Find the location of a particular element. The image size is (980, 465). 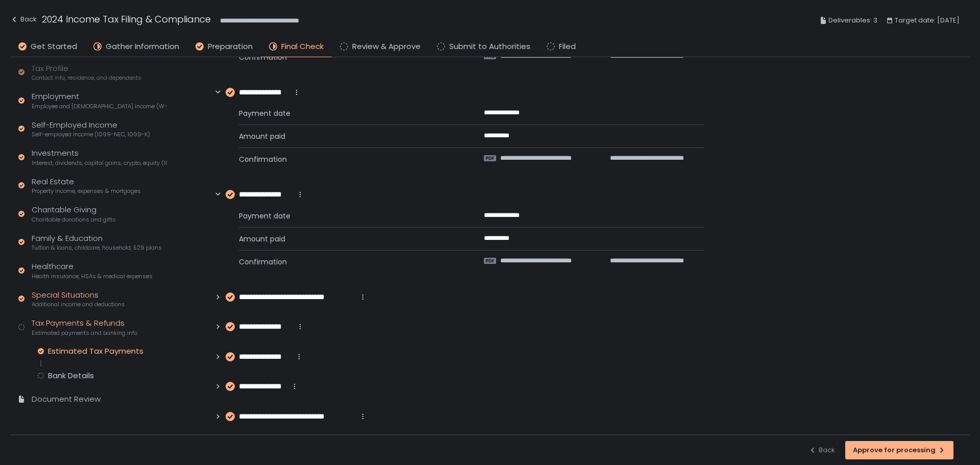

div: Investments is located at coordinates (99, 157).